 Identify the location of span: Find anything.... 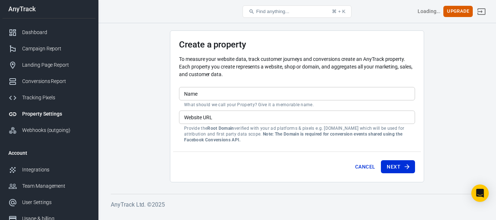
(272, 11).